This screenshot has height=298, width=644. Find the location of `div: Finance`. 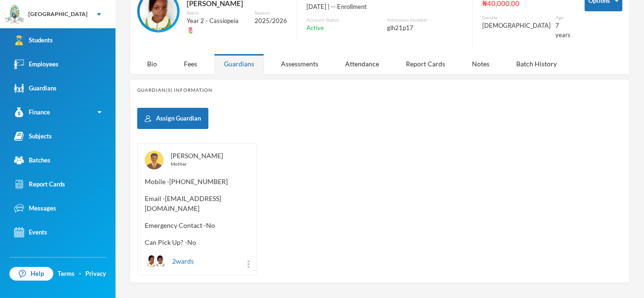

div: Finance is located at coordinates (32, 112).